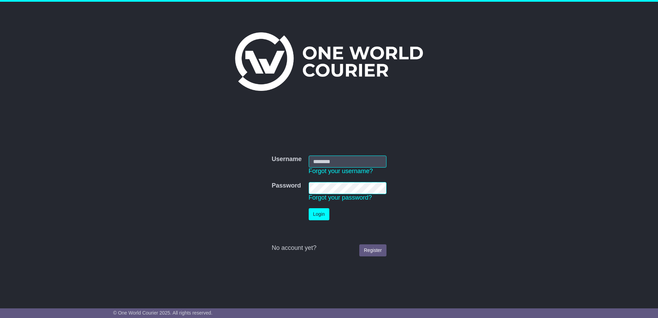 The height and width of the screenshot is (318, 658). Describe the element at coordinates (319, 214) in the screenshot. I see `button: Login` at that location.